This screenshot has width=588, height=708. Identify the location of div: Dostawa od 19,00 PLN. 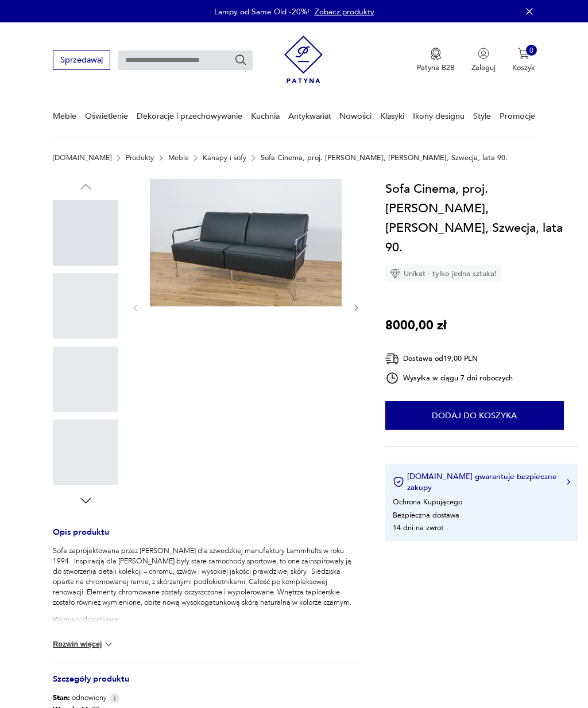
(449, 359).